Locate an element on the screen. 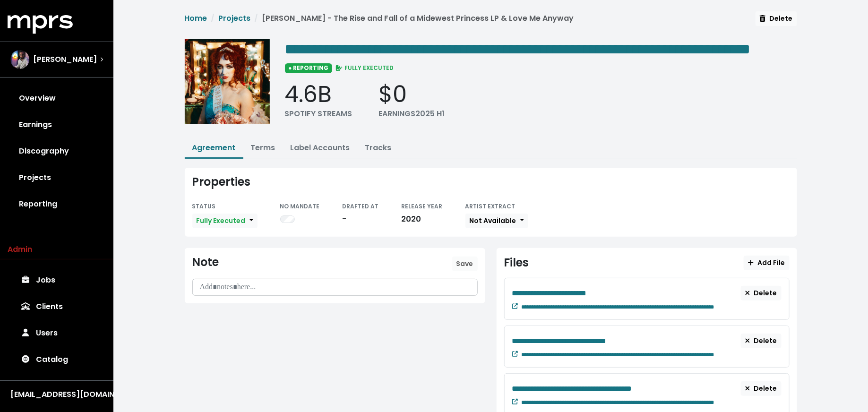 The width and height of the screenshot is (868, 412). span: FULLY EXECUTED is located at coordinates (364, 68).